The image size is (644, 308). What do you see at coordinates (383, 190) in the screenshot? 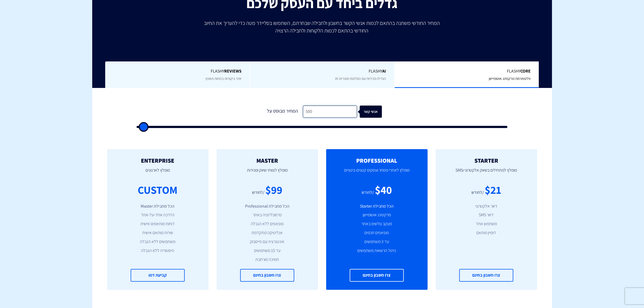
I see `div: $40` at bounding box center [383, 190].